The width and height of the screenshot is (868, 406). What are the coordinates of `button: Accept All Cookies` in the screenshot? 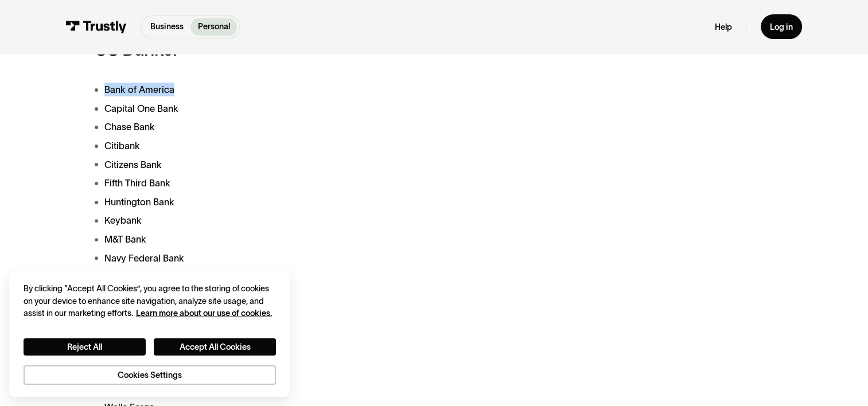 It's located at (215, 347).